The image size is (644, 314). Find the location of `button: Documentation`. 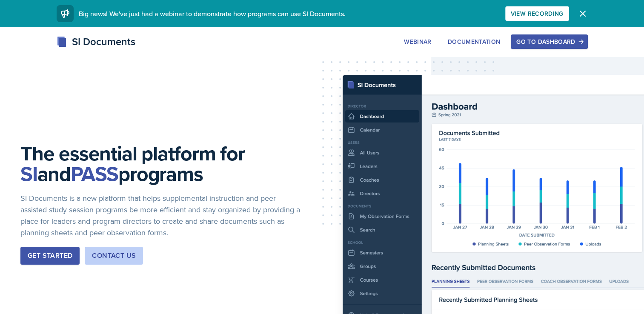

button: Documentation is located at coordinates (474, 42).